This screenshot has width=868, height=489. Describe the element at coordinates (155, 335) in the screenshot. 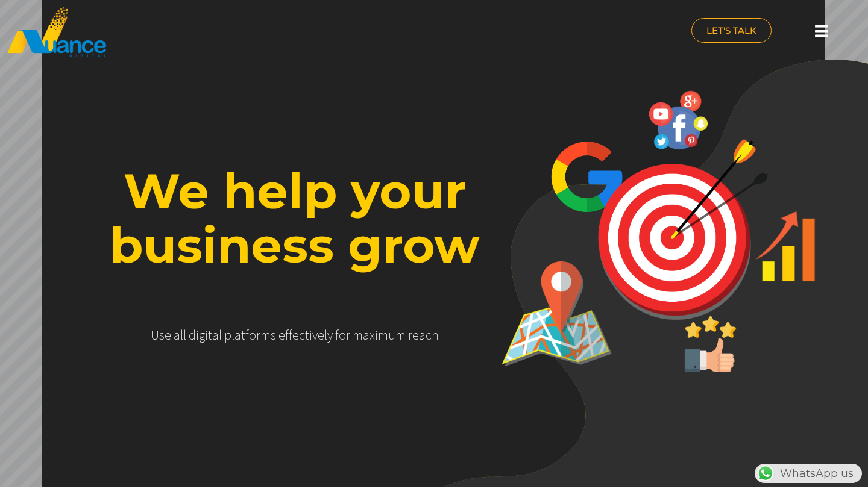

I see `div: U` at that location.